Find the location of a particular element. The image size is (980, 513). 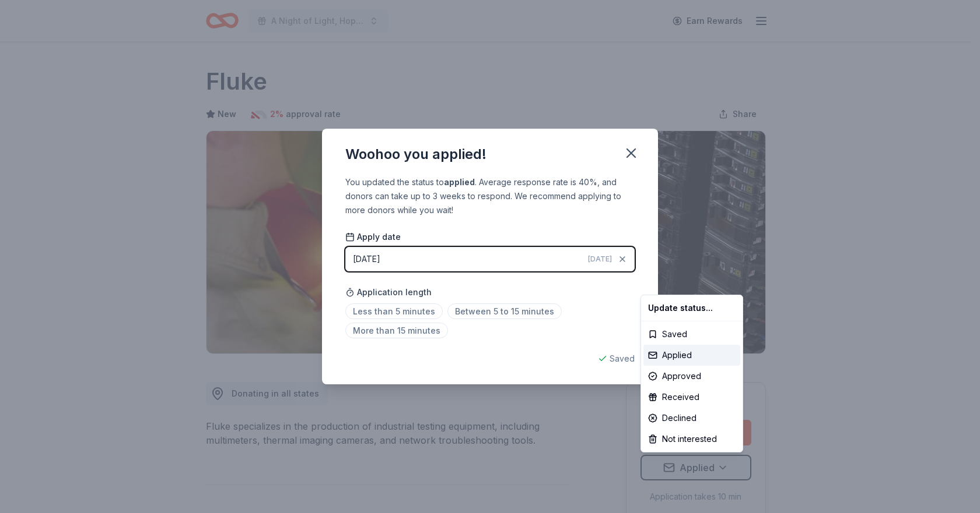

div: Saved is located at coordinates (692, 335).